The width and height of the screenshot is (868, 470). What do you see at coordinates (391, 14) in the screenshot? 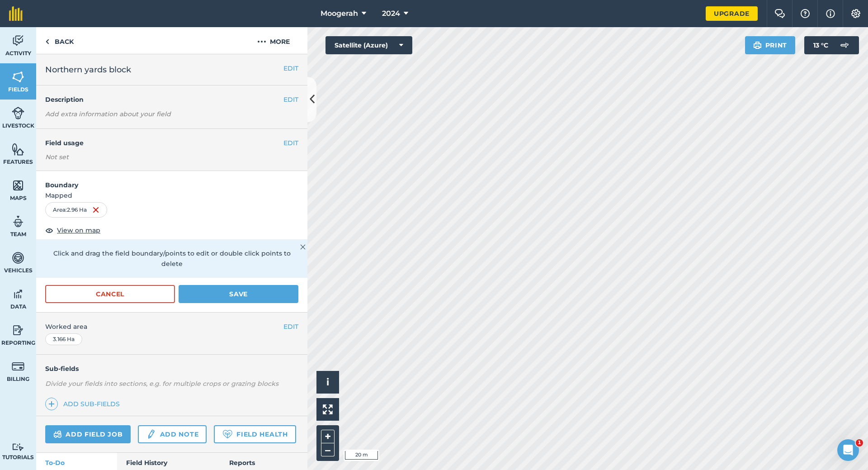
I see `span: 2024` at bounding box center [391, 14].